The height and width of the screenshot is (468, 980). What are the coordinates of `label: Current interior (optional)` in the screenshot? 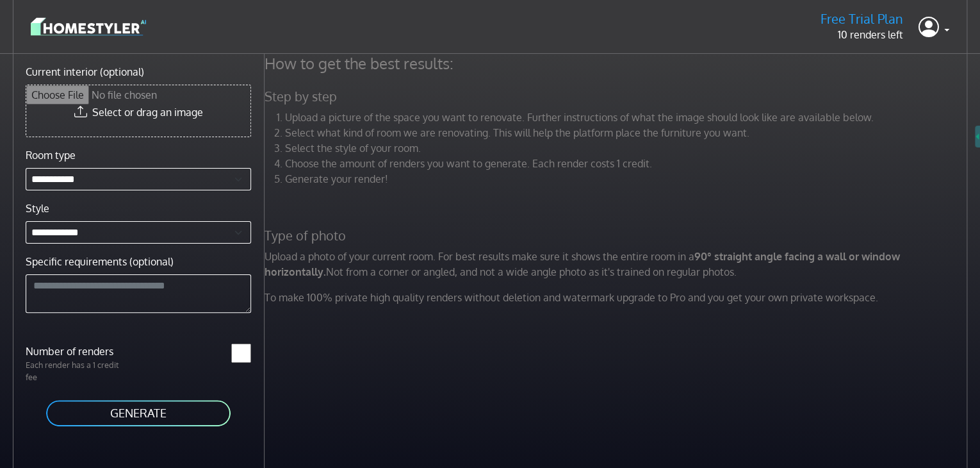 It's located at (84, 72).